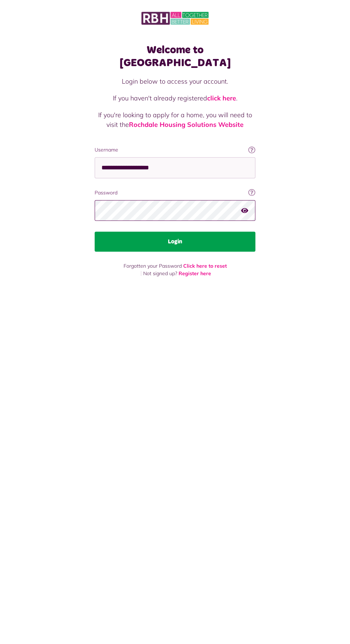  I want to click on a: Rochdale Housing Solutions Website, so click(186, 124).